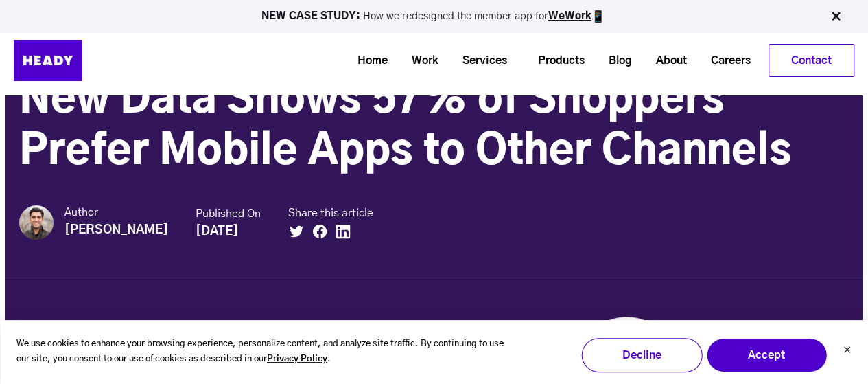 The width and height of the screenshot is (868, 384). Describe the element at coordinates (766, 355) in the screenshot. I see `button: Accept` at that location.